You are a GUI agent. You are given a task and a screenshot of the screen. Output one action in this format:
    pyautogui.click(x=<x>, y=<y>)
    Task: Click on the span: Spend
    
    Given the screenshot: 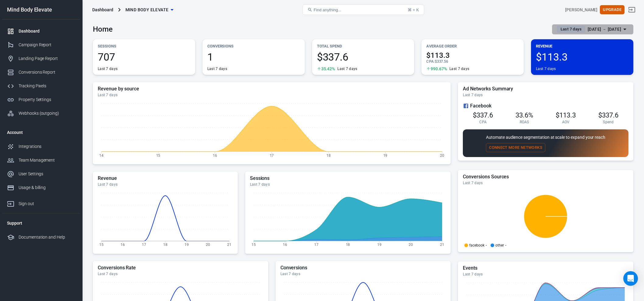 What is the action you would take?
    pyautogui.click(x=608, y=122)
    